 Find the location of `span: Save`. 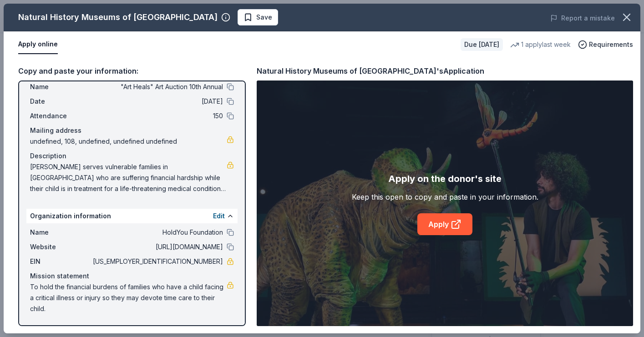

span: Save is located at coordinates (264, 18).